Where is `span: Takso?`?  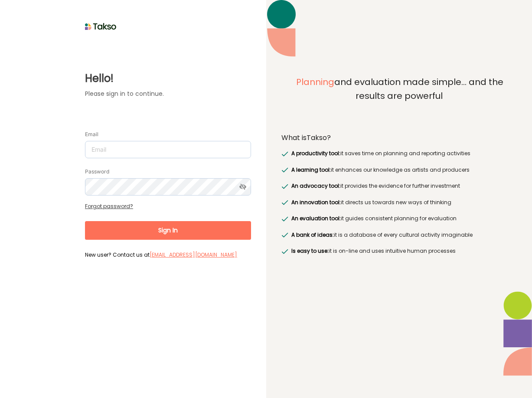
span: Takso? is located at coordinates (319, 138).